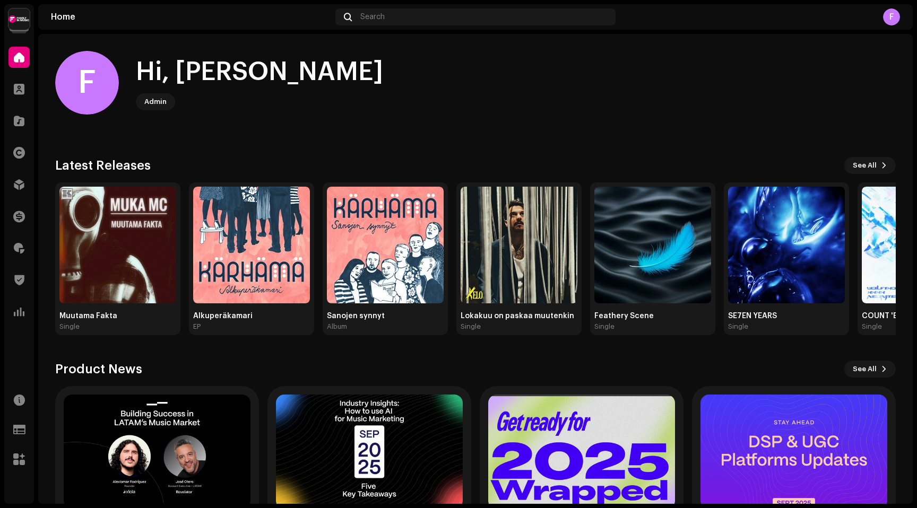 Image resolution: width=917 pixels, height=508 pixels. I want to click on div: EP, so click(197, 327).